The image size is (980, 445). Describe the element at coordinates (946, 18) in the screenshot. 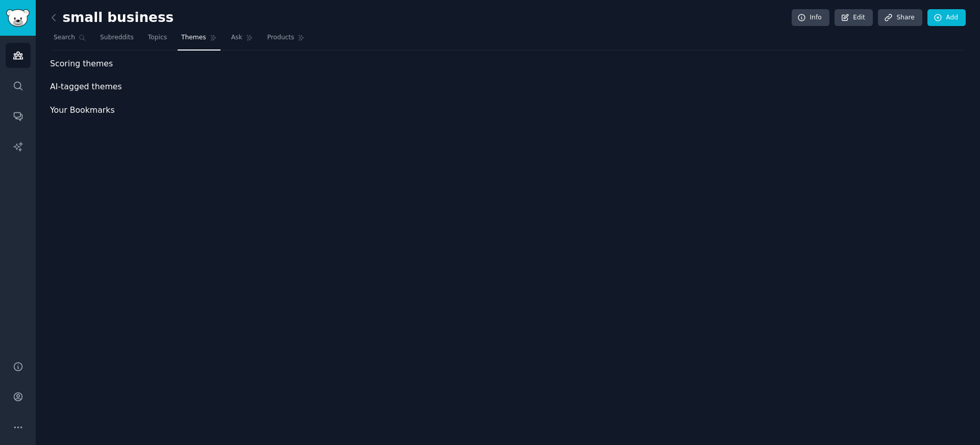

I see `a: Add` at that location.